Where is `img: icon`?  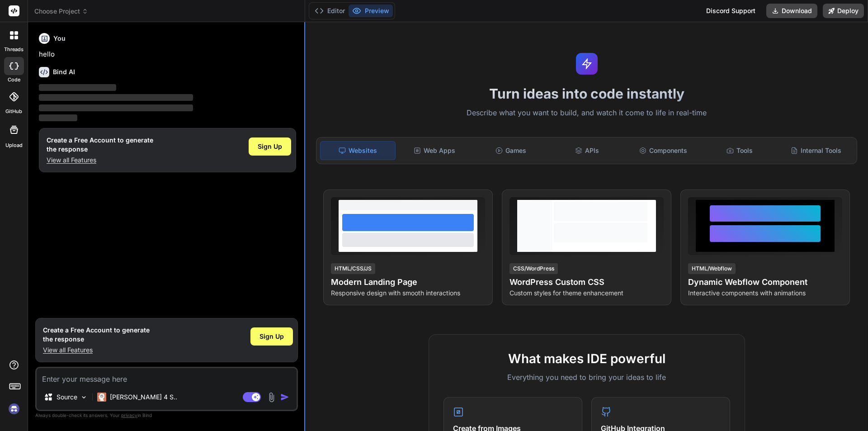 img: icon is located at coordinates (284, 397).